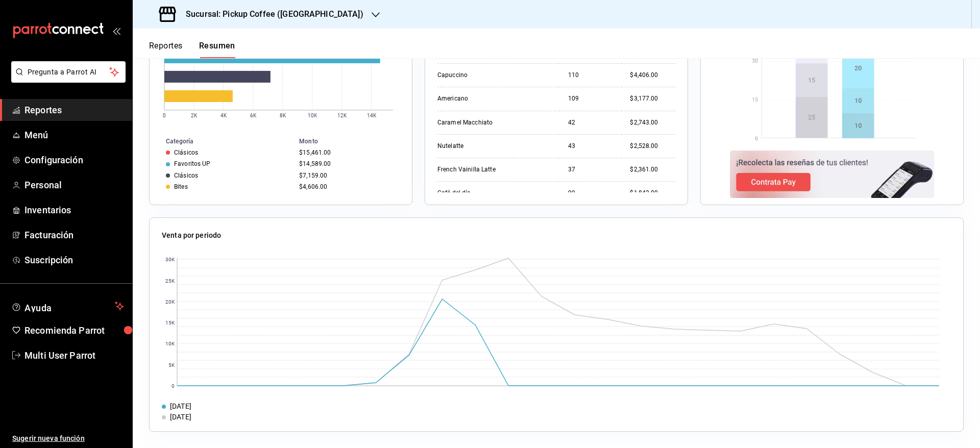 The height and width of the screenshot is (448, 980). Describe the element at coordinates (192, 50) in the screenshot. I see `div: navigation tabs` at that location.